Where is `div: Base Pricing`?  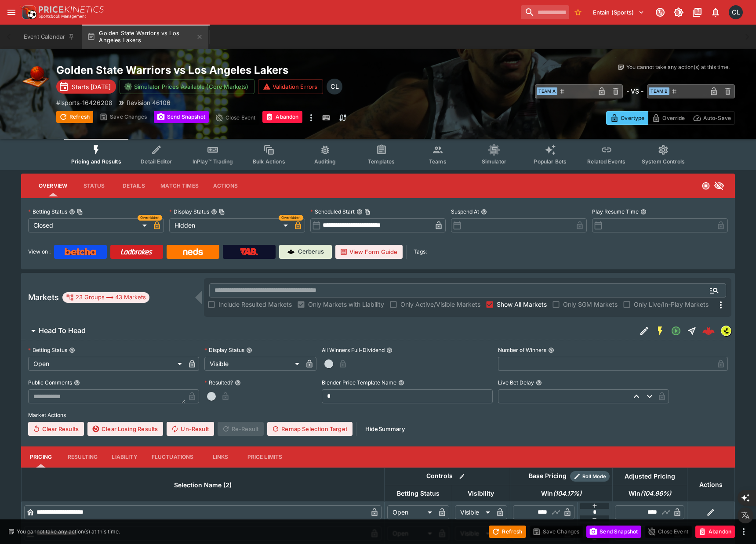
div: Base Pricing is located at coordinates (548, 476).